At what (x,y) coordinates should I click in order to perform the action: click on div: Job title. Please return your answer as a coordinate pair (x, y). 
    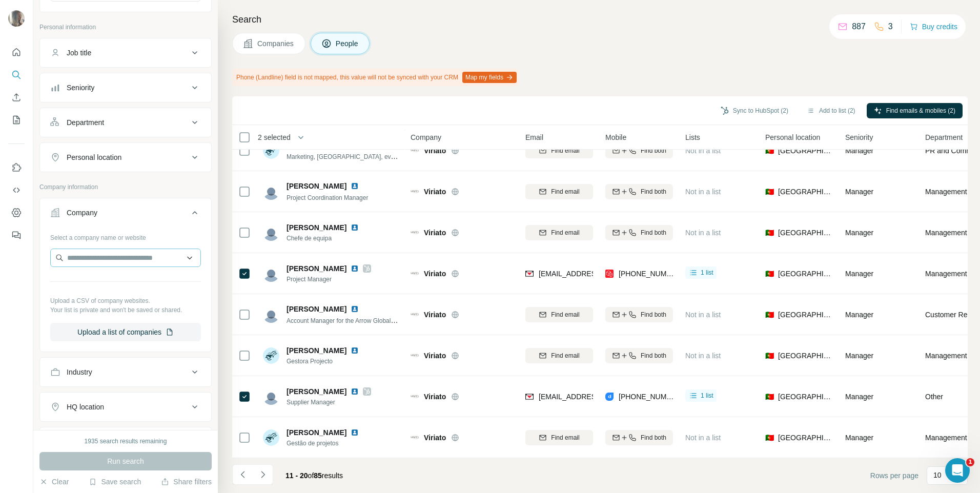
    Looking at the image, I should click on (79, 53).